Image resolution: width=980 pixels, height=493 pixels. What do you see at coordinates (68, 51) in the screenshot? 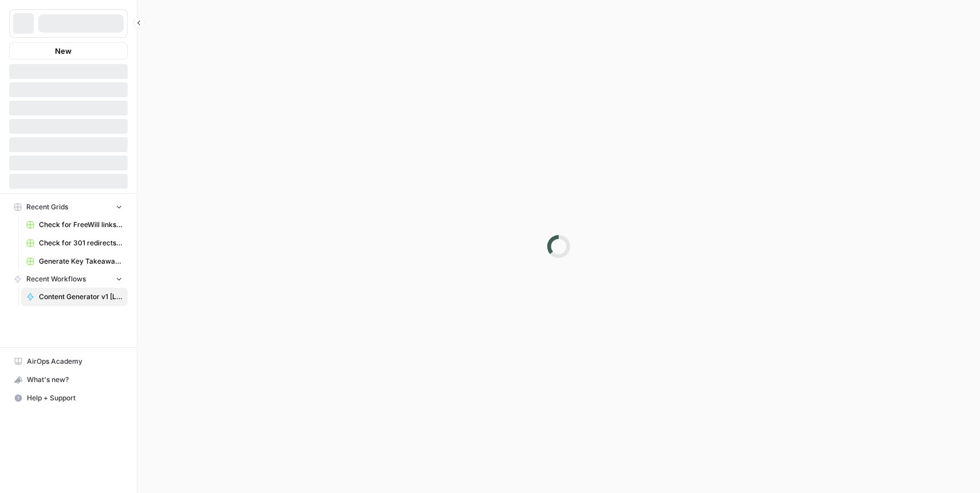
I see `button: New` at bounding box center [68, 51].